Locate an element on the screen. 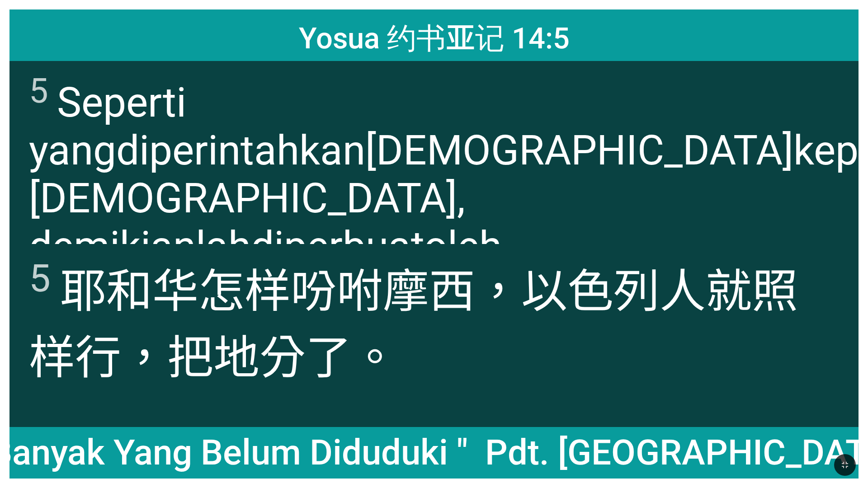  wh3651: diperbuat is located at coordinates (354, 294).